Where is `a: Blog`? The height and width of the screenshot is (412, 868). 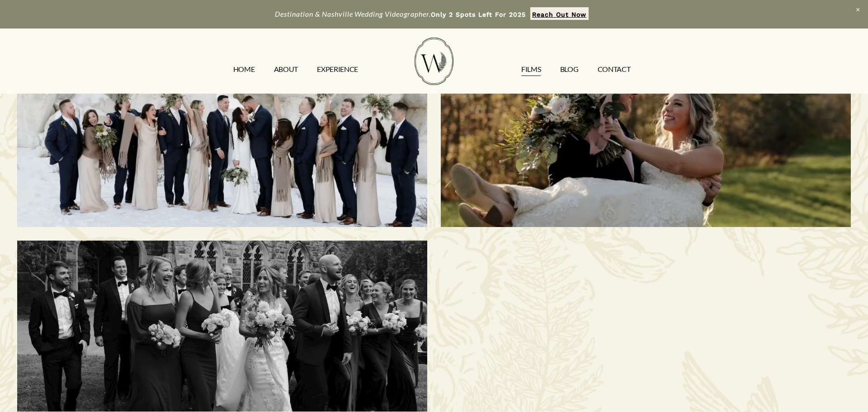
a: Blog is located at coordinates (569, 70).